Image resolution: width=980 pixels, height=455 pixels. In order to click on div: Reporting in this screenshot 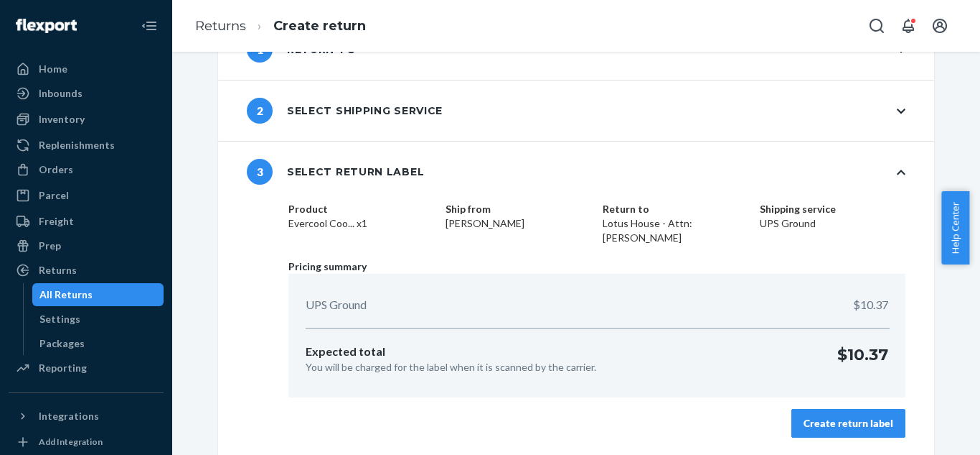, I will do `click(63, 368)`.